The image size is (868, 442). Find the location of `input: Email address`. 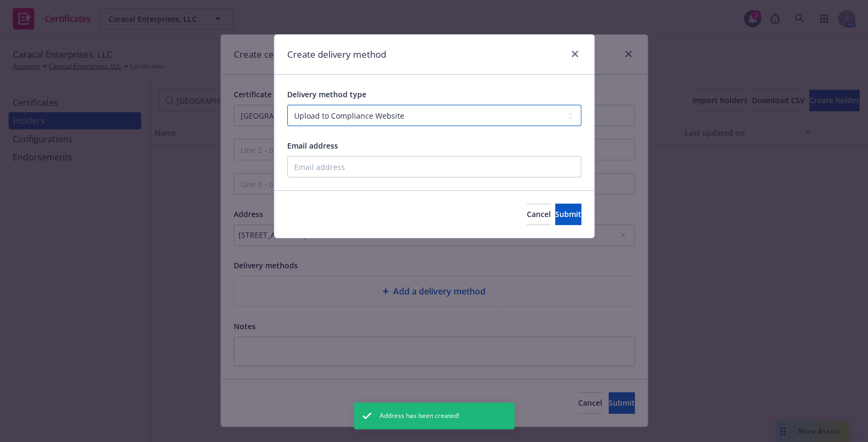

input: Email address is located at coordinates (434, 167).